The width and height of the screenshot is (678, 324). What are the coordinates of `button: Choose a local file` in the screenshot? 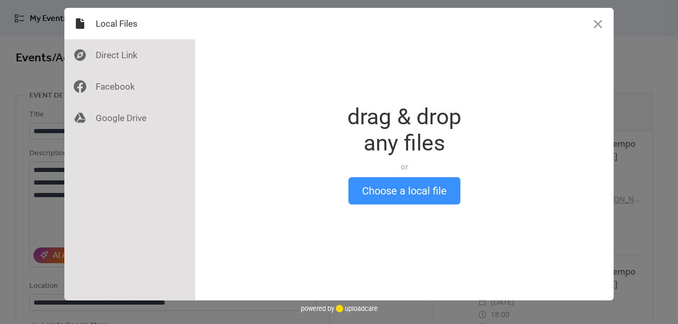 It's located at (405, 191).